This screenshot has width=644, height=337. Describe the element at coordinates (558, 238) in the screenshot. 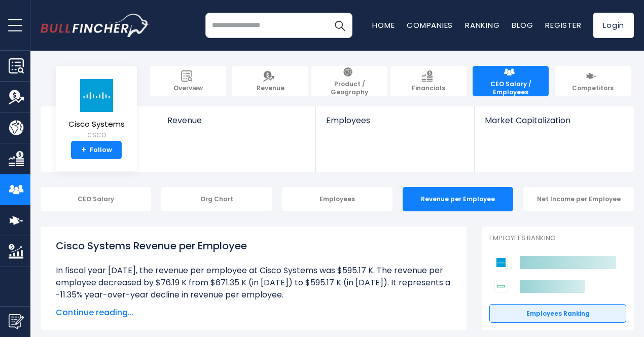

I see `p: Employees Ranking` at that location.